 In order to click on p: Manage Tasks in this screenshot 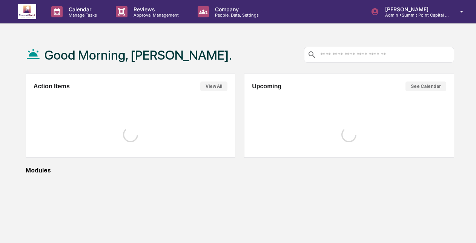, I will do `click(82, 15)`.